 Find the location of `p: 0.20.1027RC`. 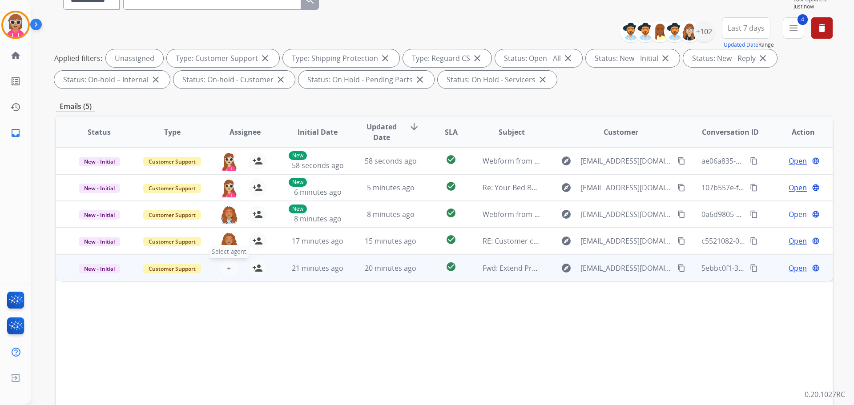

p: 0.20.1027RC is located at coordinates (825, 395).